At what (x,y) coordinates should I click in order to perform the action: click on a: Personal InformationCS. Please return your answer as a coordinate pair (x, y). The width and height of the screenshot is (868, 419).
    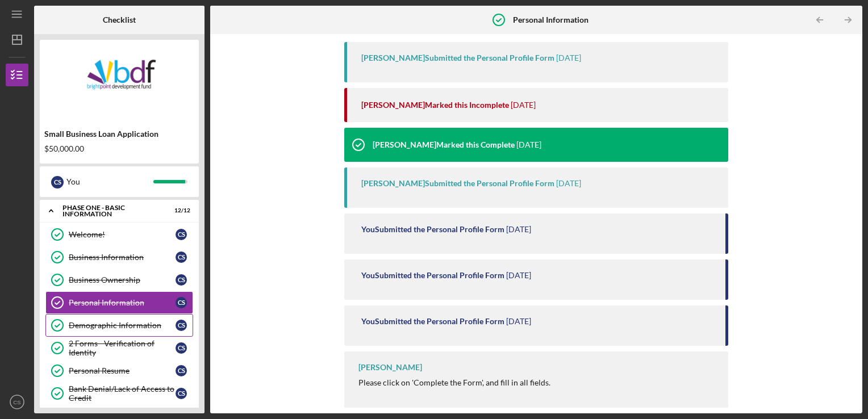
    Looking at the image, I should click on (119, 303).